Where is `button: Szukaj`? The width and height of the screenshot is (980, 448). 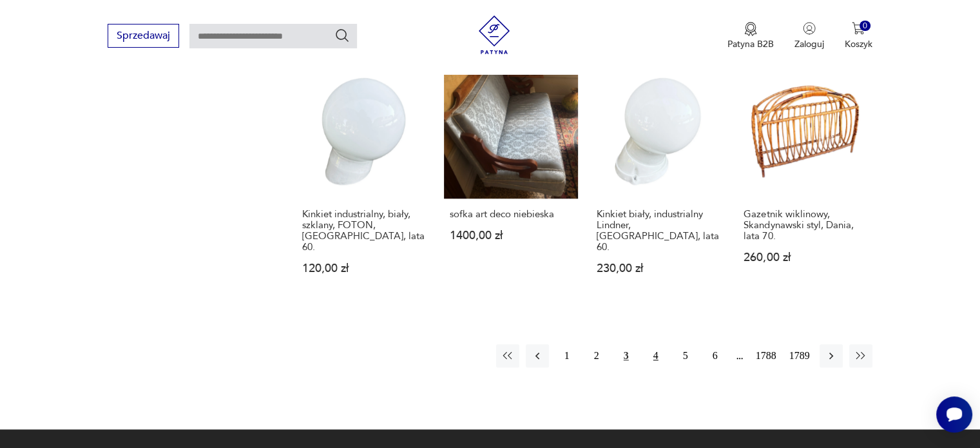 button: Szukaj is located at coordinates (342, 36).